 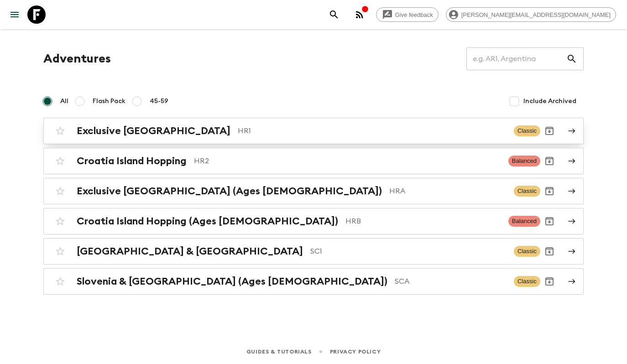 What do you see at coordinates (64, 101) in the screenshot?
I see `span: All` at bounding box center [64, 101].